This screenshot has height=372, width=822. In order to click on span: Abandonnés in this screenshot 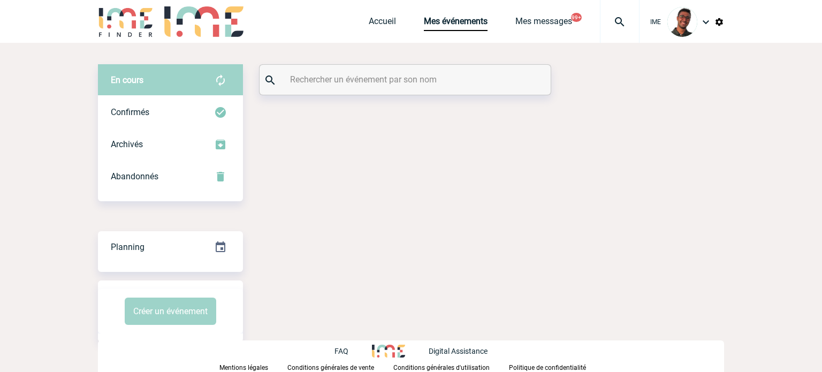, I will do `click(134, 176)`.